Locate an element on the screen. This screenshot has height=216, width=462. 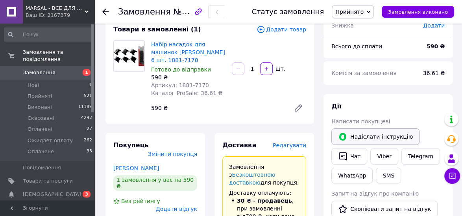
span: Без рейтингу is located at coordinates (140, 201).